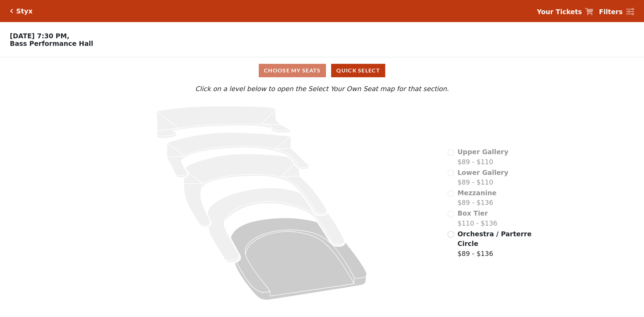  What do you see at coordinates (358, 71) in the screenshot?
I see `button: Quick Select` at bounding box center [358, 71].